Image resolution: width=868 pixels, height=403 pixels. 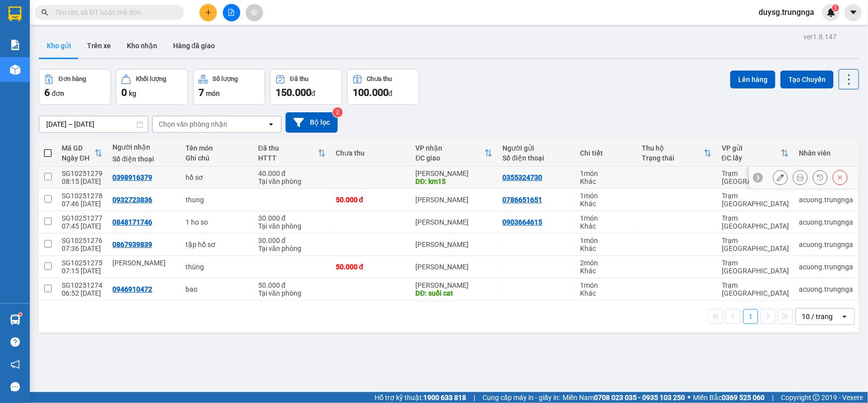 I want to click on div: bao, so click(x=217, y=290).